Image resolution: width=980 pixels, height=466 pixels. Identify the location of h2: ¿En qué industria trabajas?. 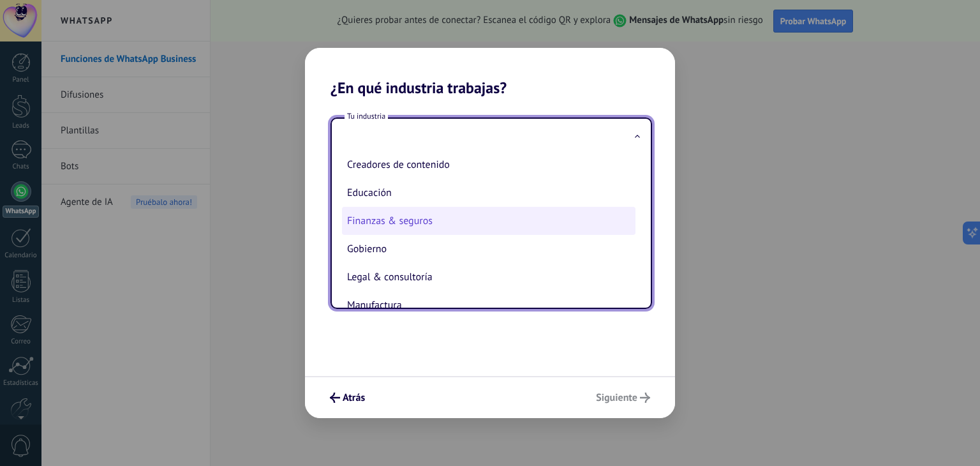
(490, 72).